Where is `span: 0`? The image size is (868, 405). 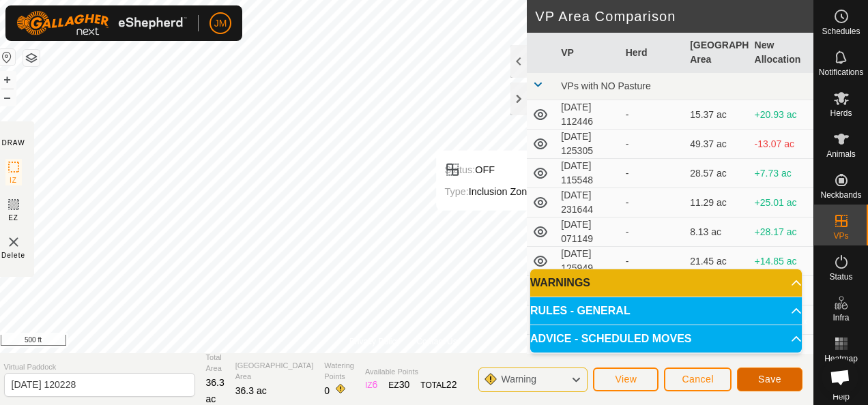
span: 0 is located at coordinates (327, 390).